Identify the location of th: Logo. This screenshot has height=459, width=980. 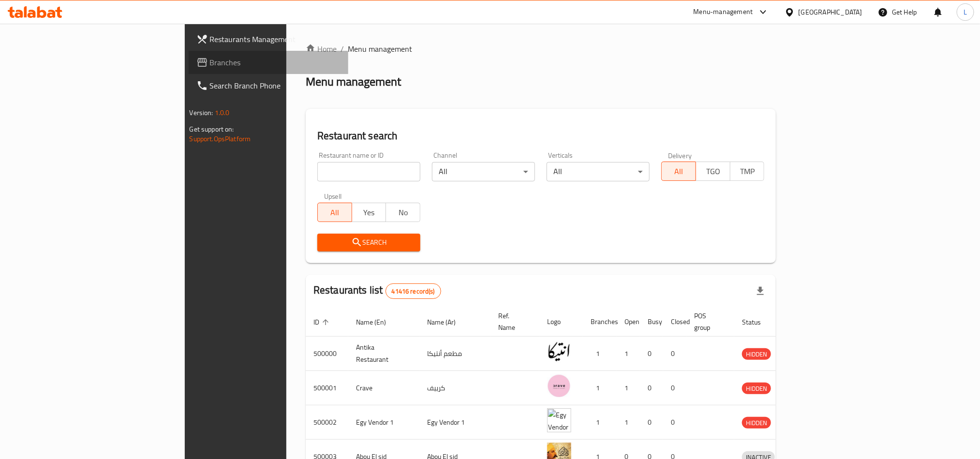
(561, 321).